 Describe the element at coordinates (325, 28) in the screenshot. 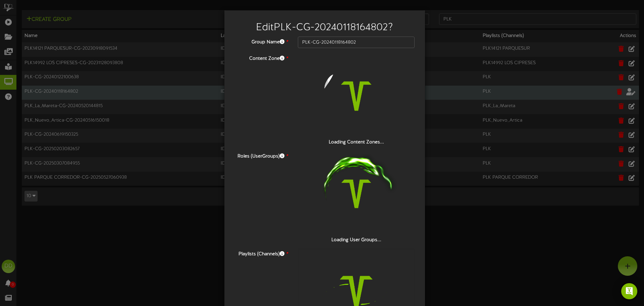

I see `h2: Edit PLK-CG-20240118164802 ?` at that location.